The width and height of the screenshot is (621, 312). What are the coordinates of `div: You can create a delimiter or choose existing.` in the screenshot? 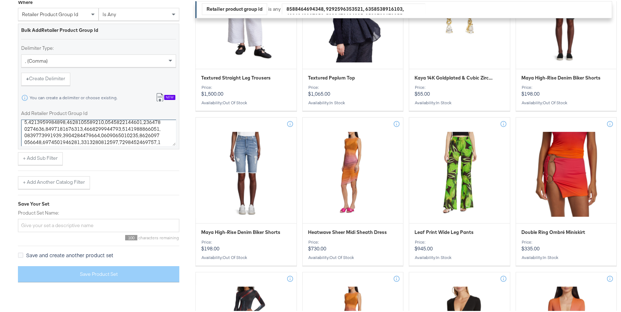 It's located at (73, 97).